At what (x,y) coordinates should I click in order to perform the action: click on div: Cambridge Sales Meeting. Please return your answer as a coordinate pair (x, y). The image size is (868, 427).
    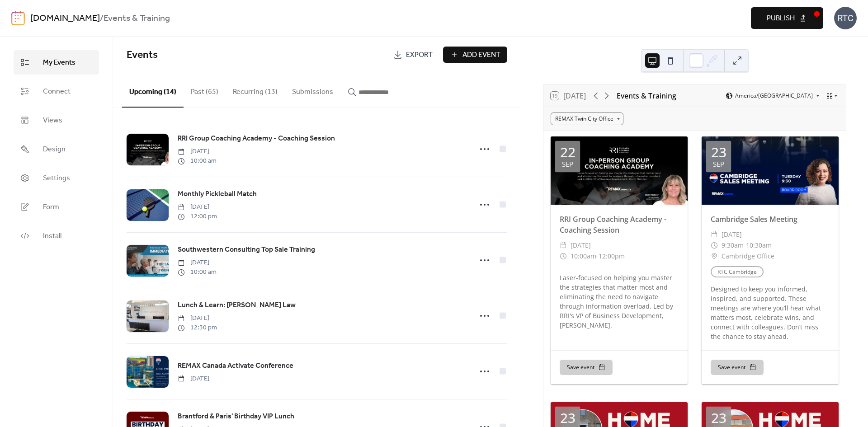
    Looking at the image, I should click on (769, 219).